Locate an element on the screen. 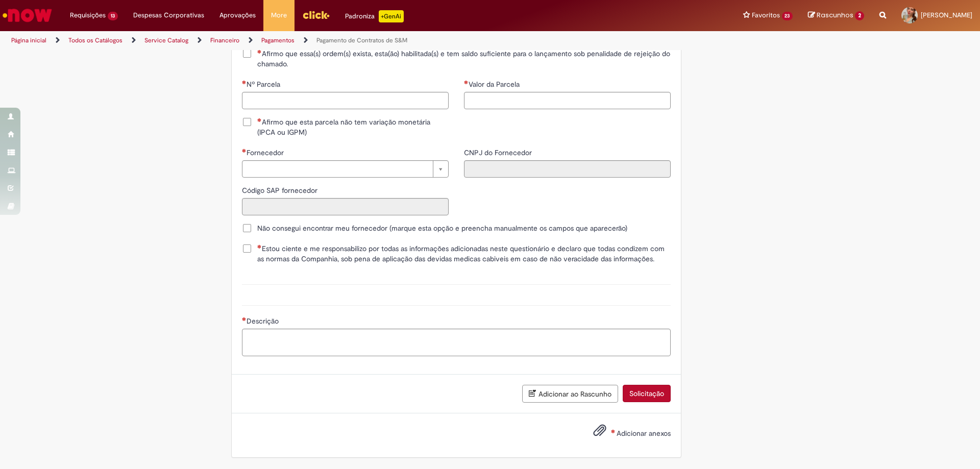 This screenshot has height=469, width=980. span: 13 is located at coordinates (113, 15).